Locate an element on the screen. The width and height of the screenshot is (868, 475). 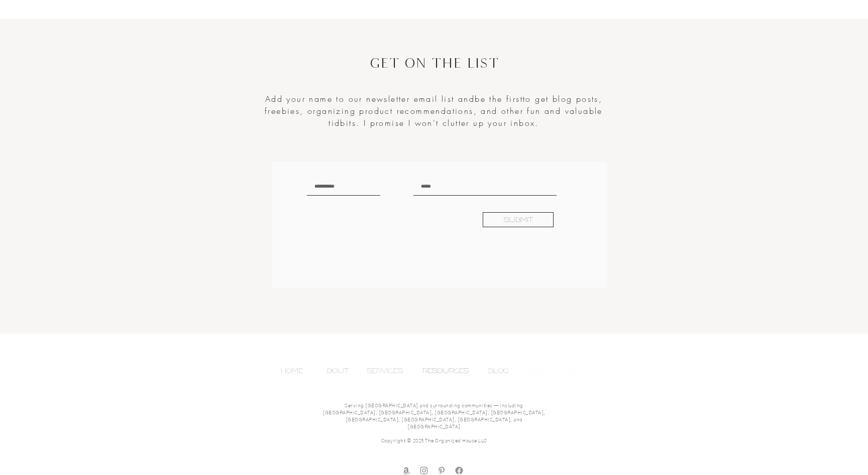
p: BLOG is located at coordinates (498, 371).